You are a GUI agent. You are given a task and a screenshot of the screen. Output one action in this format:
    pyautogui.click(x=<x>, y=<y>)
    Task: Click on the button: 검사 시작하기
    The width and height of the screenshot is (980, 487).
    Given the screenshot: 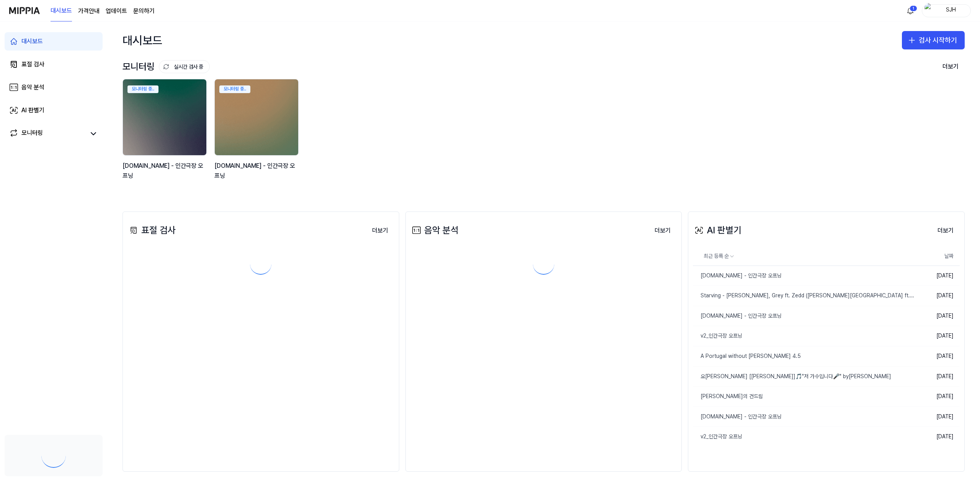 What is the action you would take?
    pyautogui.click(x=933, y=41)
    